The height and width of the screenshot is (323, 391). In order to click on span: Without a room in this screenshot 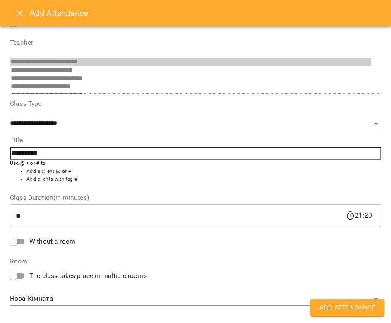, I will do `click(52, 242)`.